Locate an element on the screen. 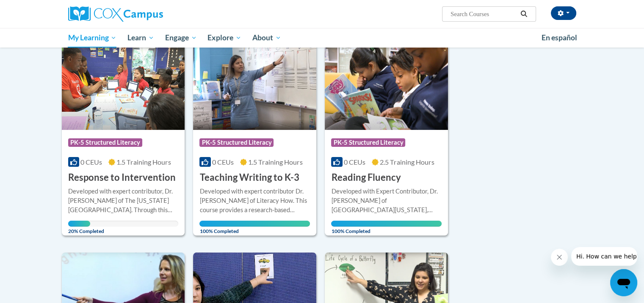 The width and height of the screenshot is (644, 303). h3: Response to Intervention is located at coordinates (122, 177).